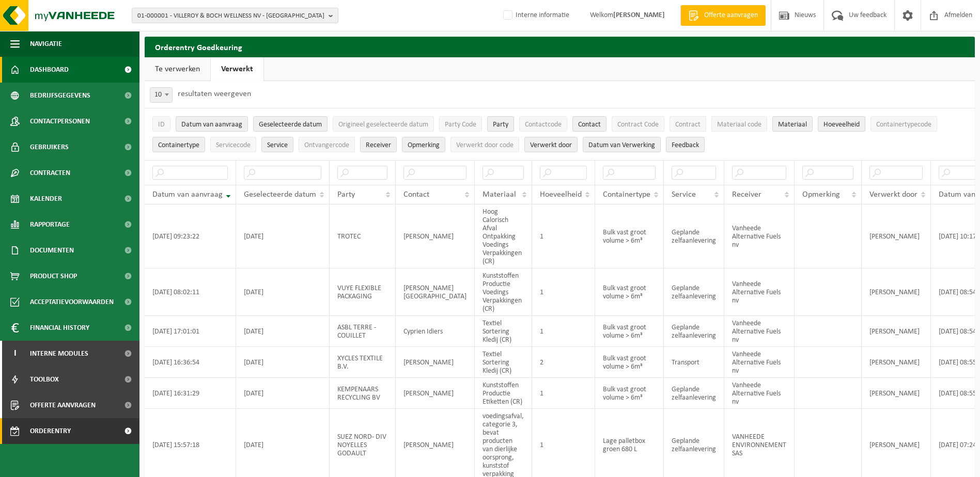 This screenshot has height=477, width=980. I want to click on span: Kalender, so click(46, 199).